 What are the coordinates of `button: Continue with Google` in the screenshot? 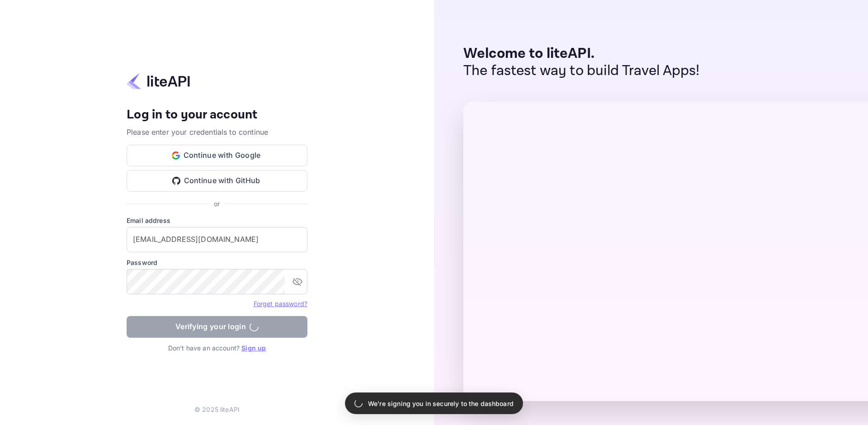 It's located at (217, 155).